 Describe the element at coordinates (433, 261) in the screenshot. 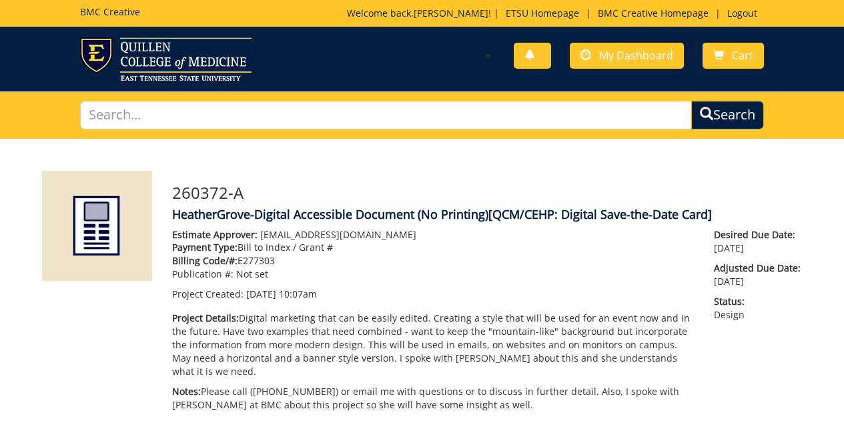

I see `p: E277303` at that location.